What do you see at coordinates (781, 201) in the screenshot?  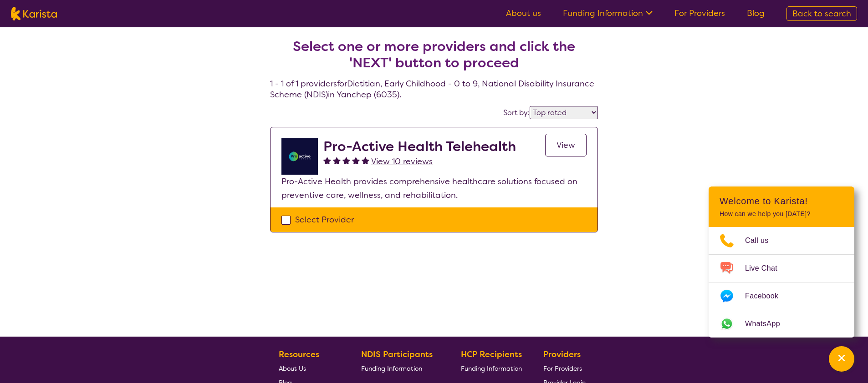 I see `h2: Welcome to Karista!` at bounding box center [781, 201].